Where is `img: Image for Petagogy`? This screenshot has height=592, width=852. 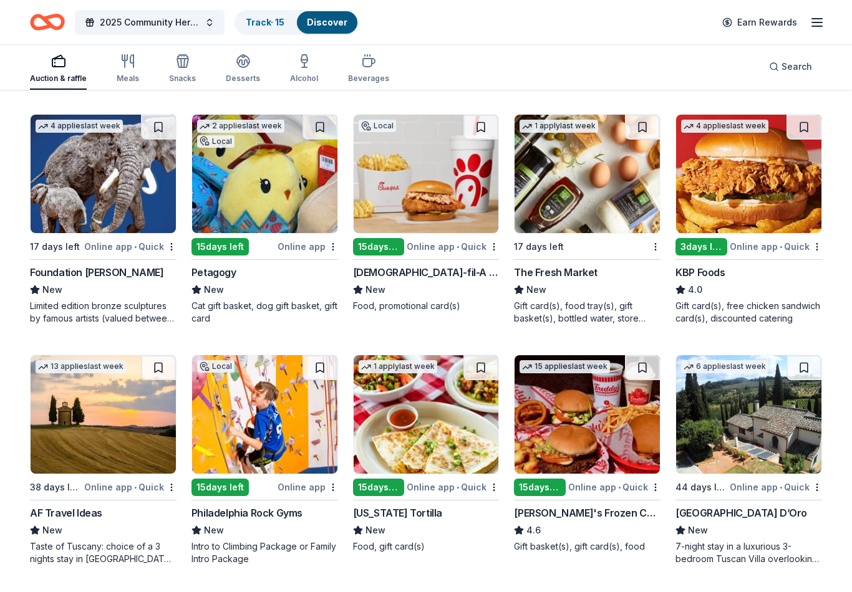 img: Image for Petagogy is located at coordinates (264, 174).